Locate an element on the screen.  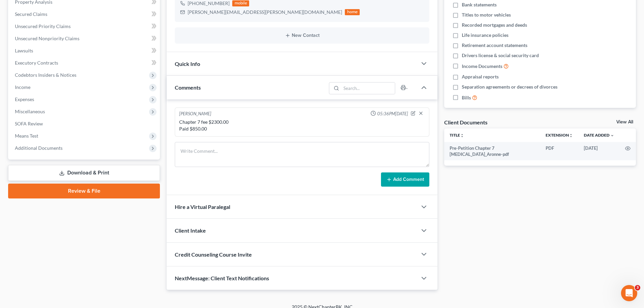
a: Unsecured Priority Claims is located at coordinates (84, 26).